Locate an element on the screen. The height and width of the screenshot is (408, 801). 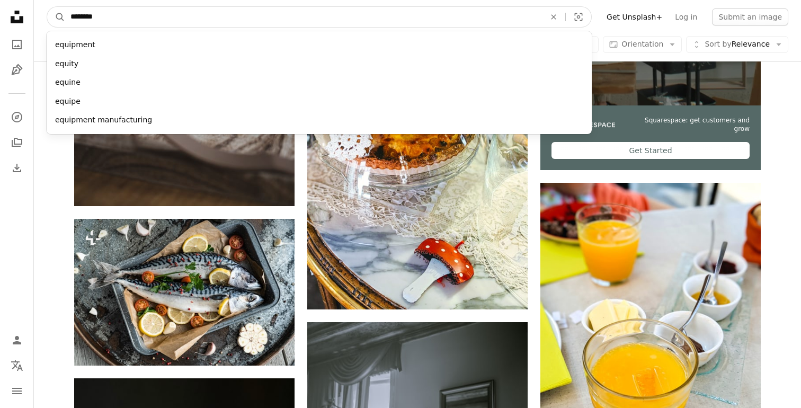
button: Clear is located at coordinates (554, 17).